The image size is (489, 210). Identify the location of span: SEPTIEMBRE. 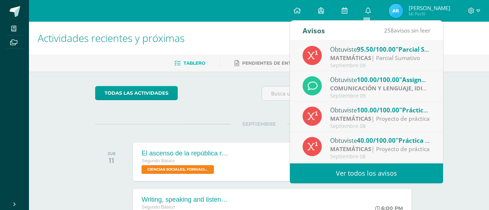
(259, 124).